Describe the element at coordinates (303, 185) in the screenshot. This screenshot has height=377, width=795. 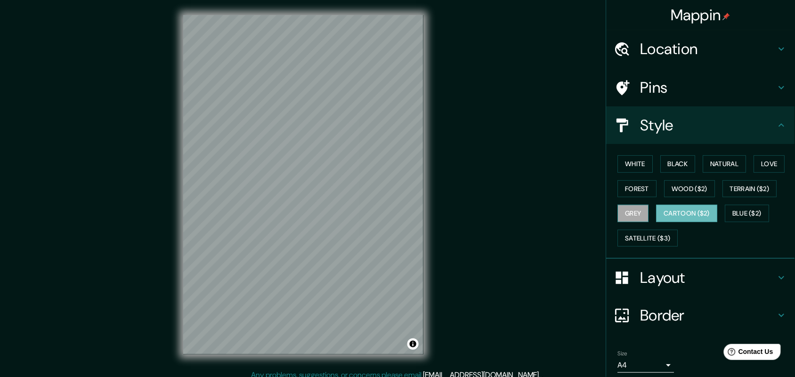
I see `canvas: Map` at that location.